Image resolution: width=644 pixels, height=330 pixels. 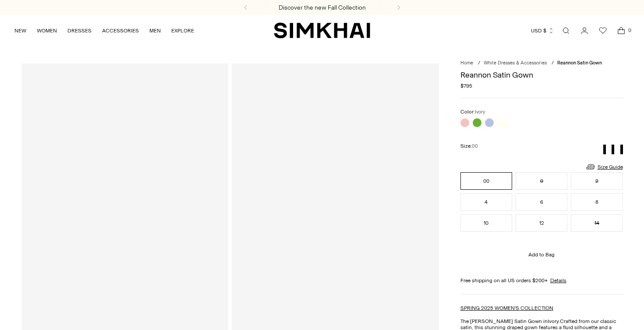 What do you see at coordinates (603, 30) in the screenshot?
I see `a: Wishlist` at bounding box center [603, 30].